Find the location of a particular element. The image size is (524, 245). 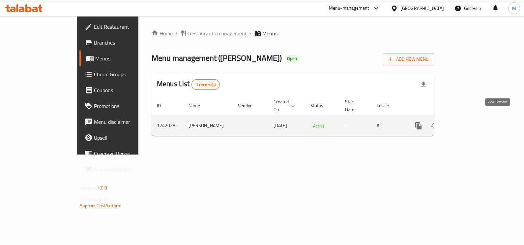

span: Edit Restaurant is located at coordinates (127, 27).